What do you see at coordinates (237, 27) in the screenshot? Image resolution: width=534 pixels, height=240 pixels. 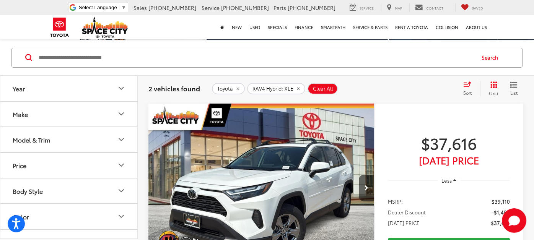 I see `a: New` at bounding box center [237, 27].